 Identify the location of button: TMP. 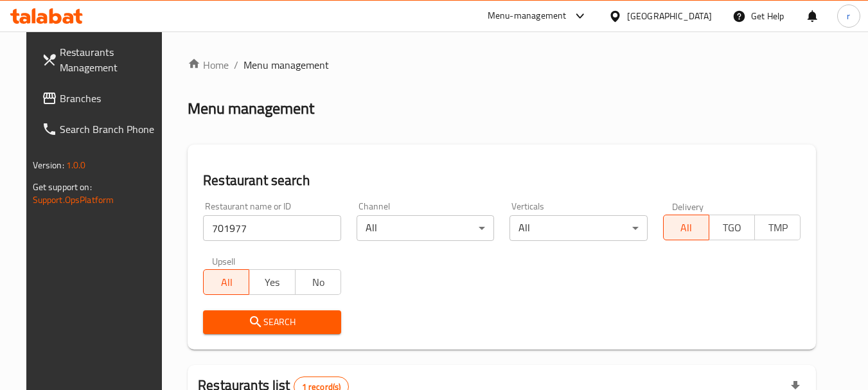
(778, 227).